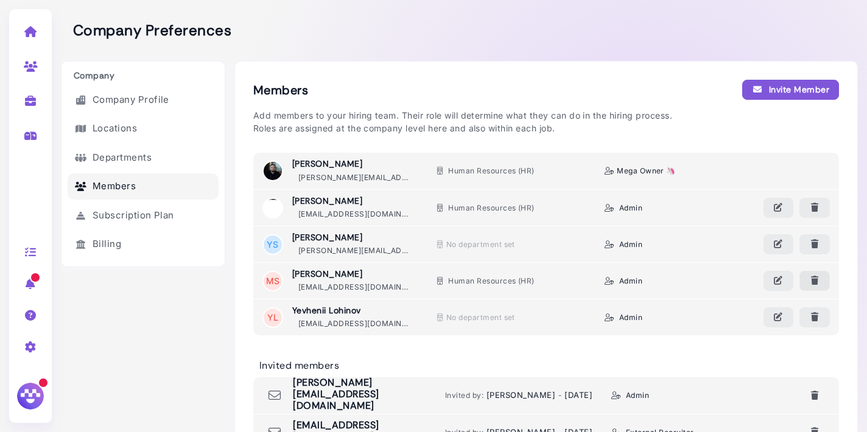 The height and width of the screenshot is (432, 867). What do you see at coordinates (790, 90) in the screenshot?
I see `button: Invite Member` at bounding box center [790, 90].